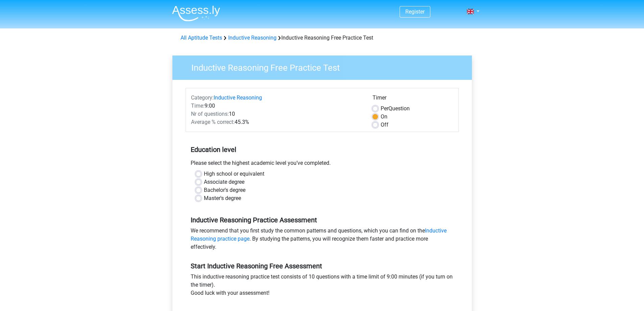 This screenshot has width=644, height=311. I want to click on label: On, so click(384, 117).